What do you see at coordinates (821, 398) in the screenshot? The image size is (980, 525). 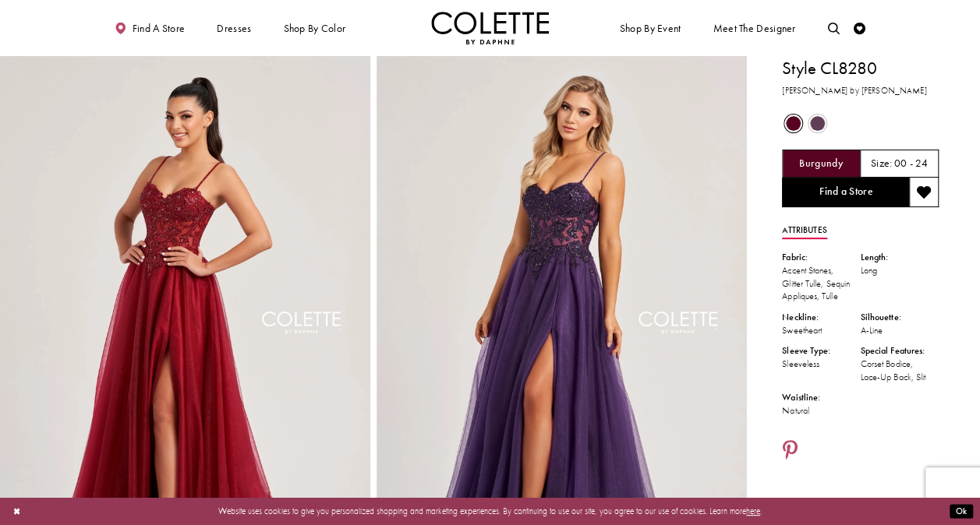 I see `div: Waistline:` at bounding box center [821, 398].